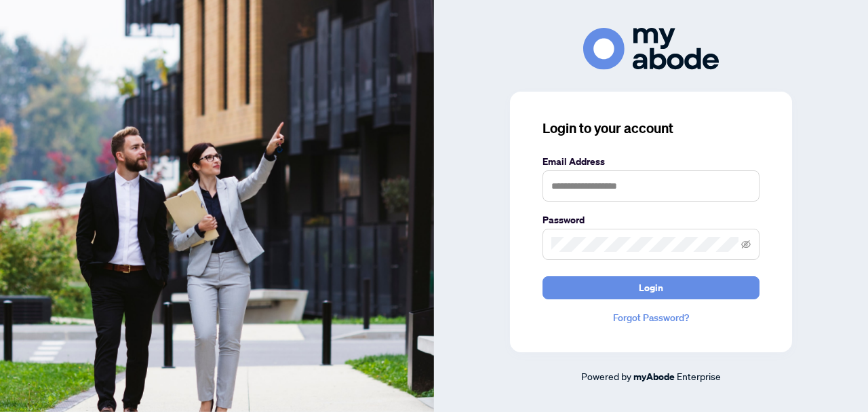 This screenshot has height=412, width=868. What do you see at coordinates (654, 376) in the screenshot?
I see `a: myAbode` at bounding box center [654, 376].